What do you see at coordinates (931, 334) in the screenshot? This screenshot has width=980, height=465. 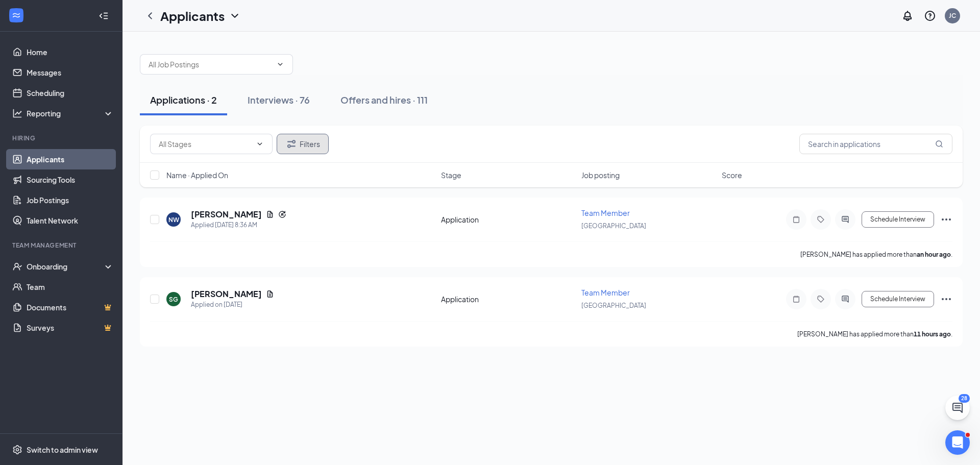 I see `b: 11 hours ago` at bounding box center [931, 334].